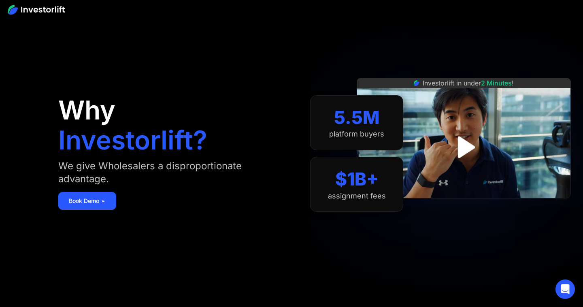 This screenshot has width=583, height=307. I want to click on div: Open Intercom Messenger, so click(565, 289).